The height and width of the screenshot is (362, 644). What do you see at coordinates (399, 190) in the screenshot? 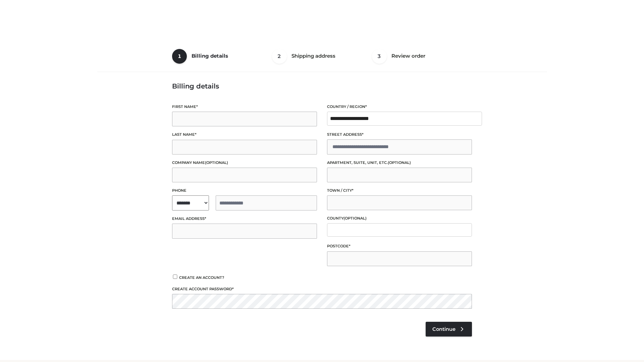
I see `label: Town / City` at bounding box center [399, 190].